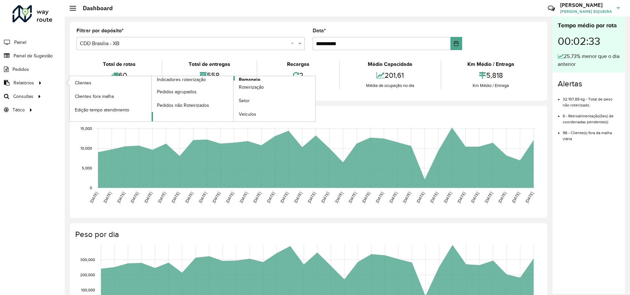 The image size is (630, 295). What do you see at coordinates (119, 75) in the screenshot?
I see `div: 60` at bounding box center [119, 75].